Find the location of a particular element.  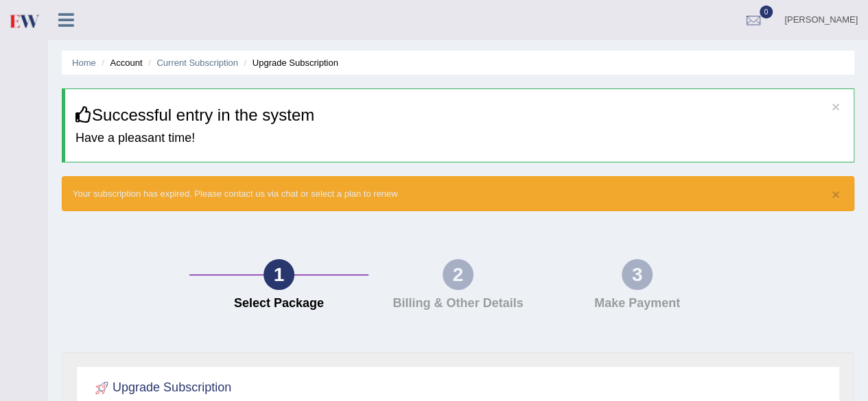

h4: Make Payment is located at coordinates (637, 304).